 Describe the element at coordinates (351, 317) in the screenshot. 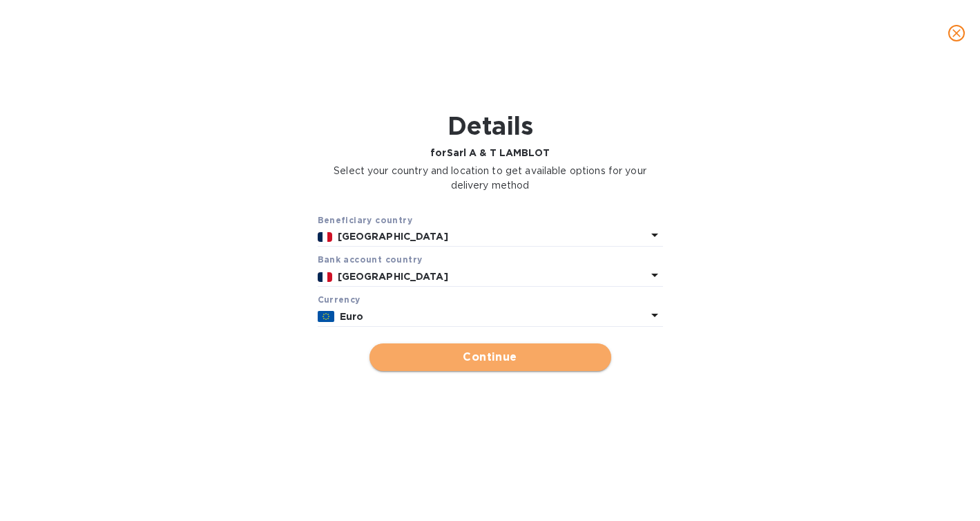

I see `b: Euro` at that location.